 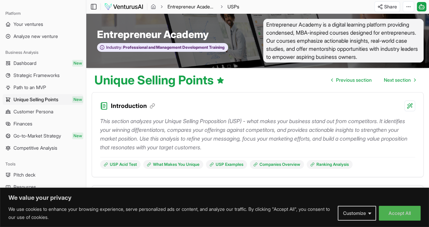 I want to click on a: Analyze new venture, so click(x=43, y=36).